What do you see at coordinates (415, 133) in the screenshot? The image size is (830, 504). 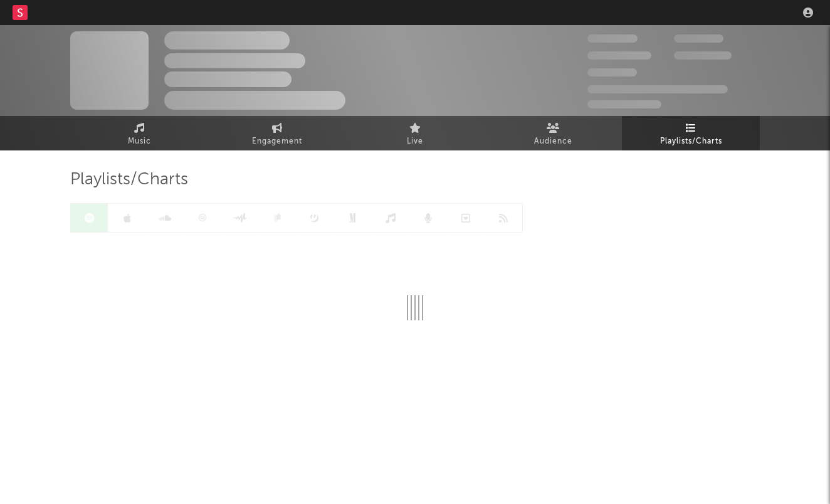 I see `a: Live` at bounding box center [415, 133].